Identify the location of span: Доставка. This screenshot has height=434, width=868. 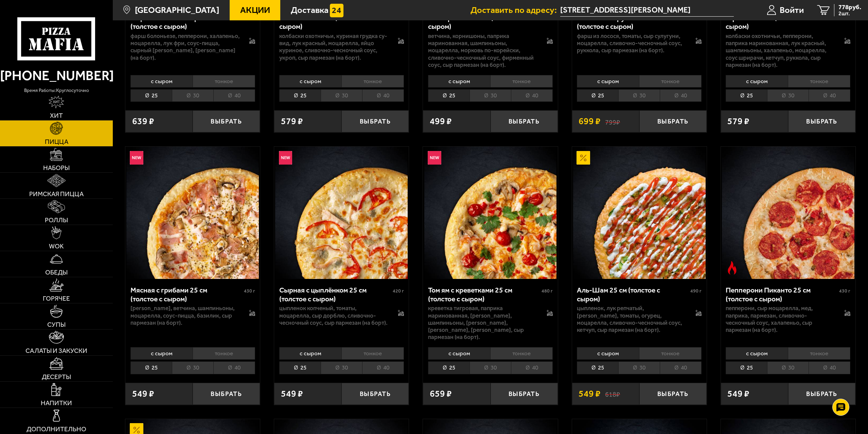
(309, 10).